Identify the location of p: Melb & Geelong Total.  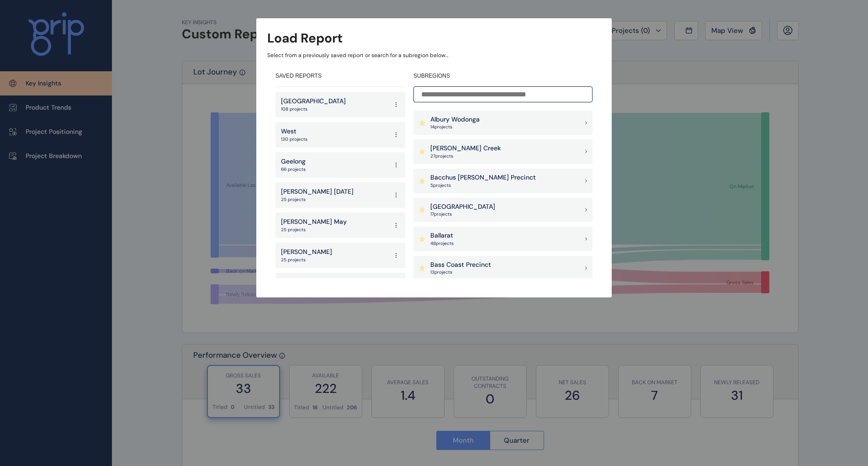
(313, 283).